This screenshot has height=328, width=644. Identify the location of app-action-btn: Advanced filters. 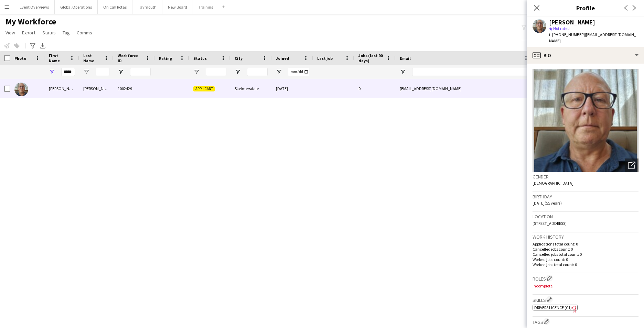
(33, 45).